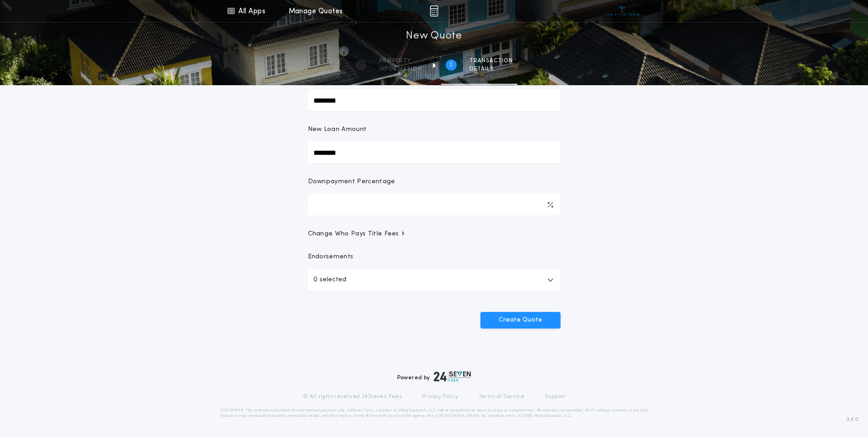  What do you see at coordinates (351, 182) in the screenshot?
I see `p: Downpayment Percentage` at bounding box center [351, 182].